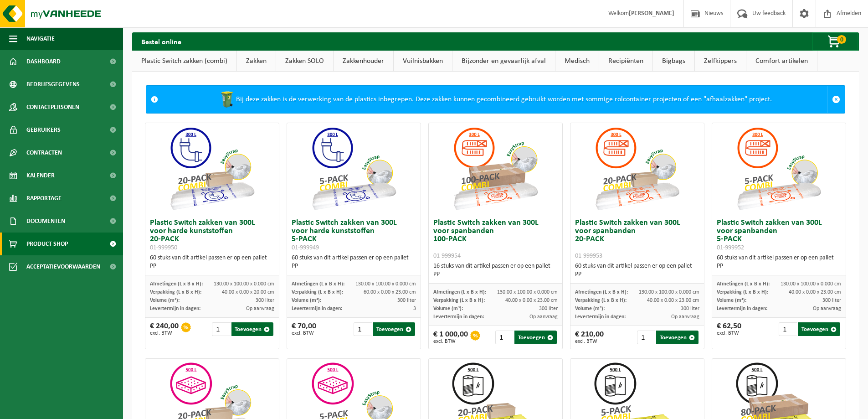 The width and height of the screenshot is (868, 419). I want to click on h3: Plastic Switch zakken van 300L voor spanbanden 5-PACK, so click(778, 235).